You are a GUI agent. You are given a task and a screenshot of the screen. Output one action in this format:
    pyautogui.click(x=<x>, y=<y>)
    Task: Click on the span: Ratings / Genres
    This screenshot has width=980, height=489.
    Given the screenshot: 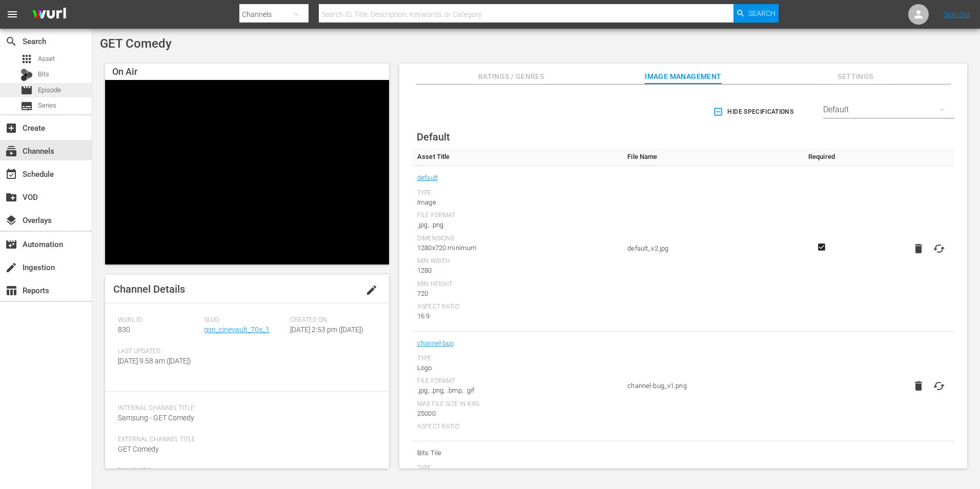 What is the action you would take?
    pyautogui.click(x=511, y=76)
    